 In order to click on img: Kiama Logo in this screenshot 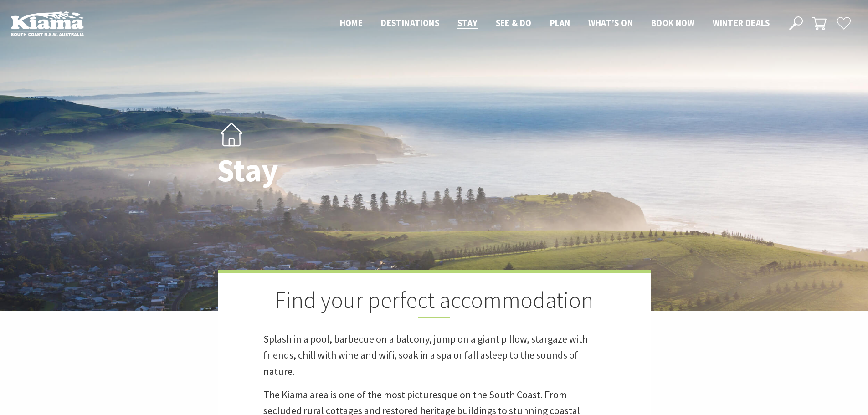, I will do `click(48, 23)`.